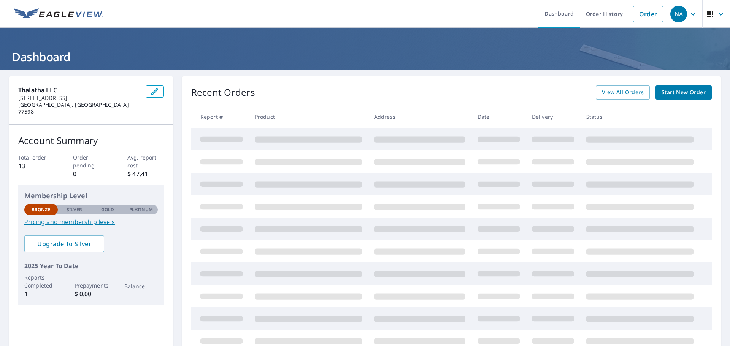 The width and height of the screenshot is (730, 346). What do you see at coordinates (419, 117) in the screenshot?
I see `th: Address` at bounding box center [419, 117].